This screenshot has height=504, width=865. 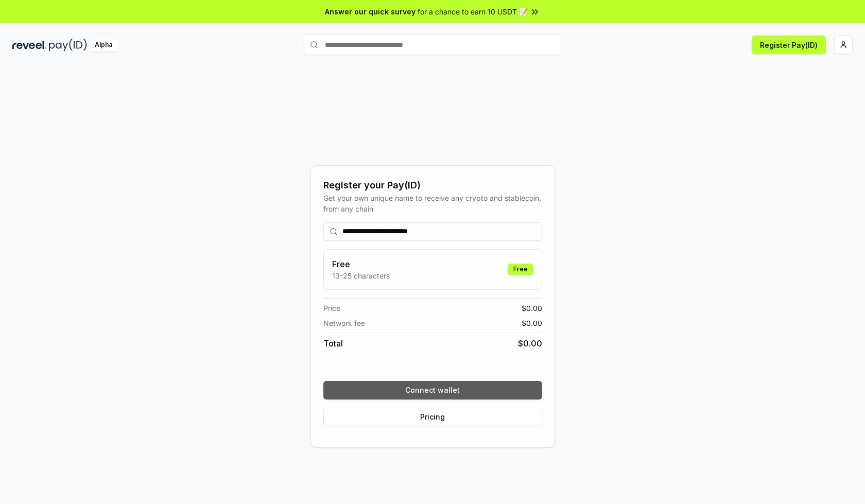 I want to click on span: Price, so click(x=332, y=308).